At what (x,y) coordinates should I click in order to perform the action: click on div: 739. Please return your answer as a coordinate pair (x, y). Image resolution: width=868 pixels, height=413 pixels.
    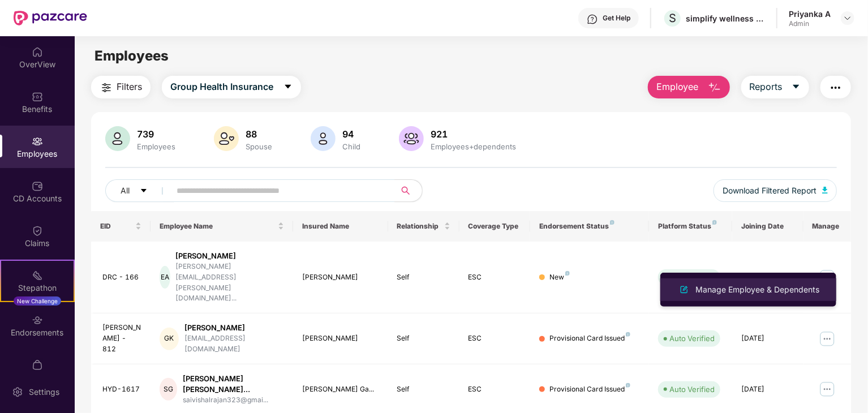
    Looking at the image, I should click on (156, 134).